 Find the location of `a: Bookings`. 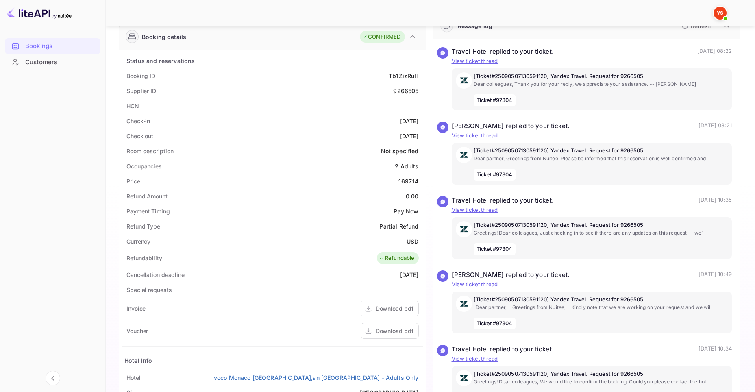

a: Bookings is located at coordinates (52, 46).